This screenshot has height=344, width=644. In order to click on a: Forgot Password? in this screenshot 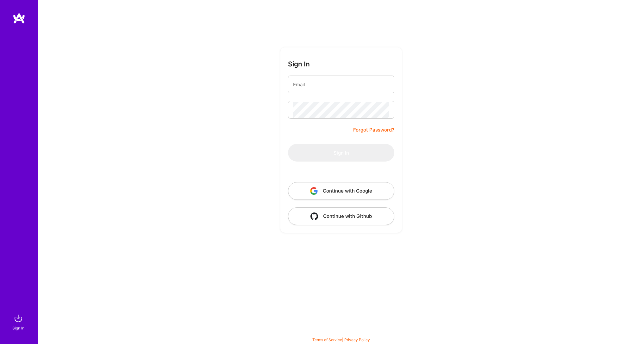, I will do `click(374, 130)`.